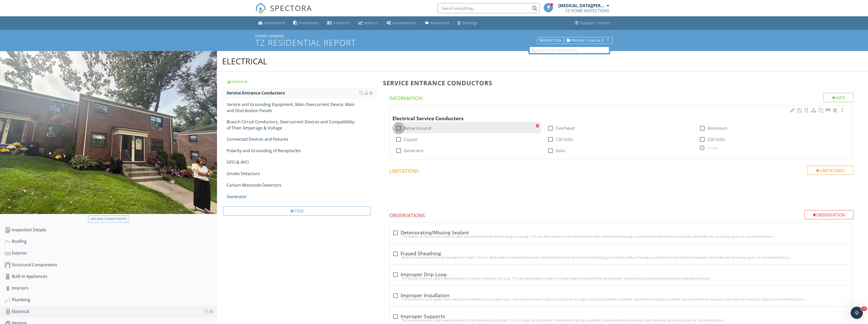  Describe the element at coordinates (111, 230) in the screenshot. I see `div: Inspection Details` at that location.